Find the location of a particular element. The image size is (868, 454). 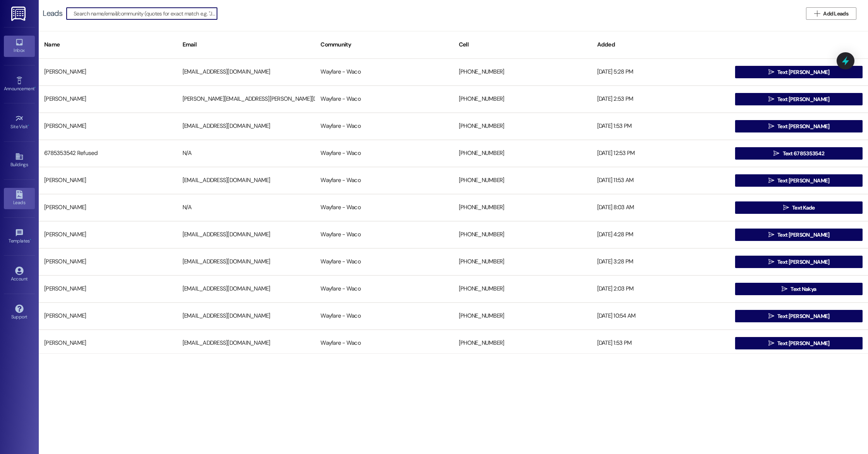

a: Leads is located at coordinates (19, 198).